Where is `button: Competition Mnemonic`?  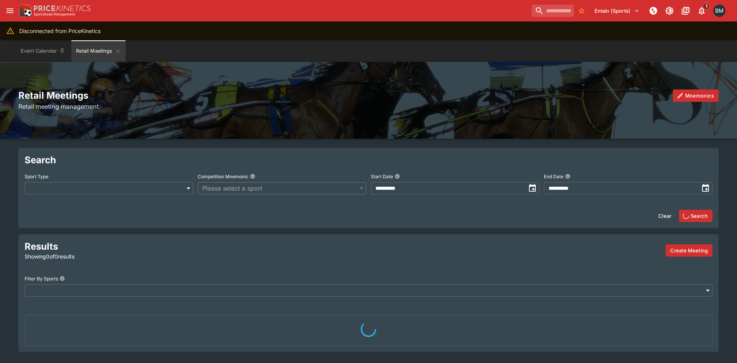
button: Competition Mnemonic is located at coordinates (253, 176).